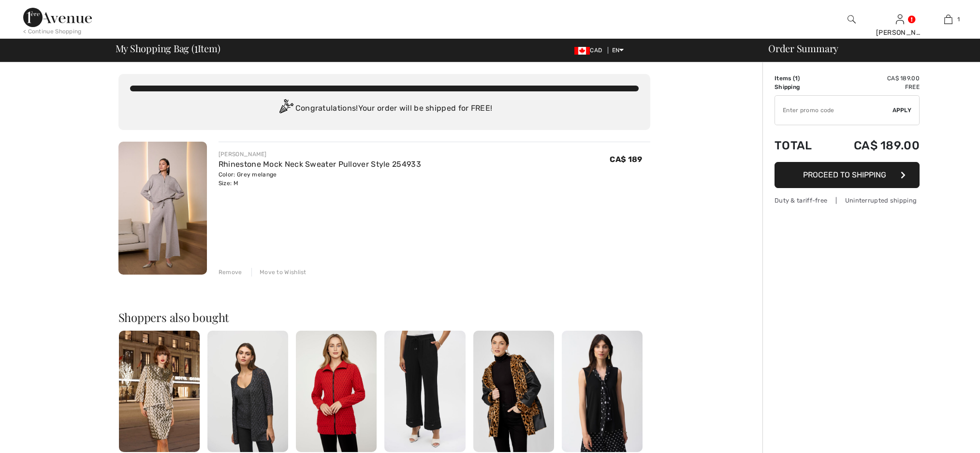  What do you see at coordinates (384, 109) in the screenshot?
I see `div: Congratulations! Your order will be shipped for FREE!` at bounding box center [384, 109].